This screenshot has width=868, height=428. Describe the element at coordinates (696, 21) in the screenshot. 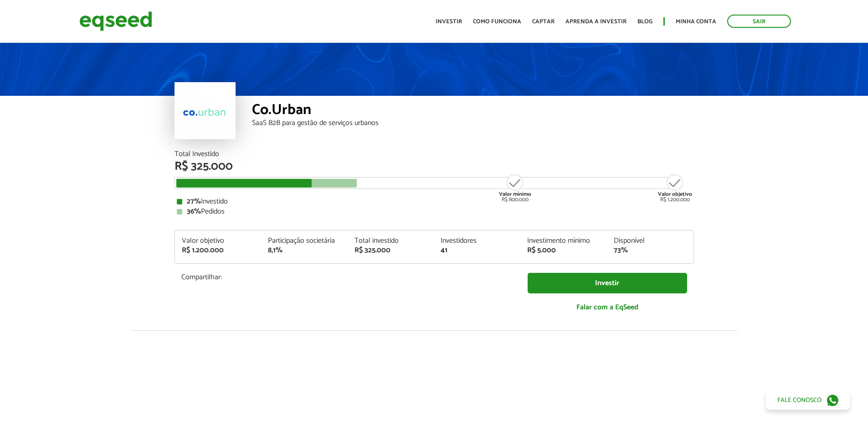

I see `a: Minha conta` at that location.